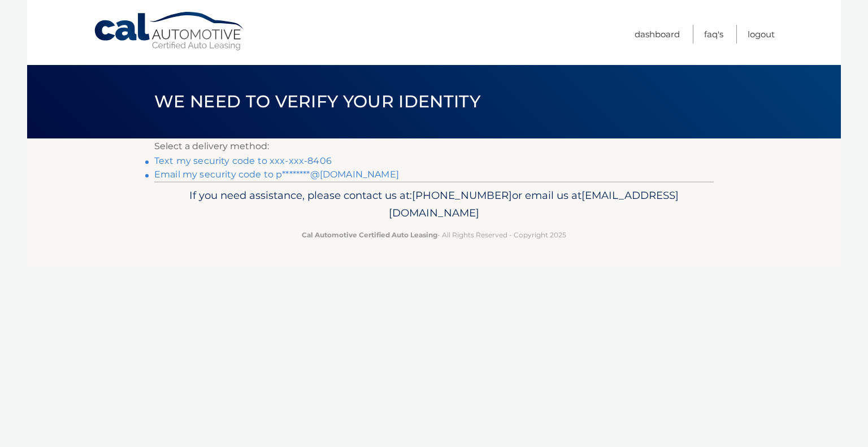 This screenshot has height=447, width=868. What do you see at coordinates (714, 34) in the screenshot?
I see `a: FAQ's` at bounding box center [714, 34].